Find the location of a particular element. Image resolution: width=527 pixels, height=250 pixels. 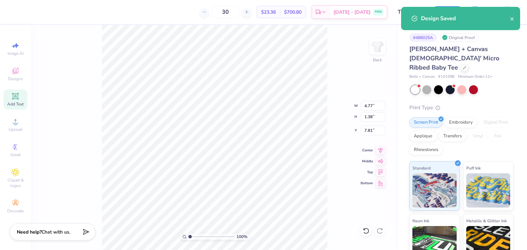

span: Add Text is located at coordinates (15, 104).